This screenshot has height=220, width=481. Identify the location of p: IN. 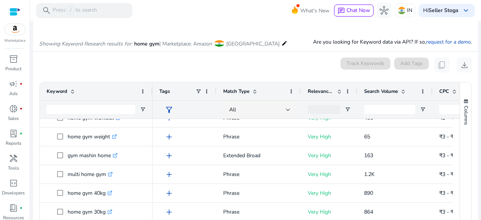
(410, 10).